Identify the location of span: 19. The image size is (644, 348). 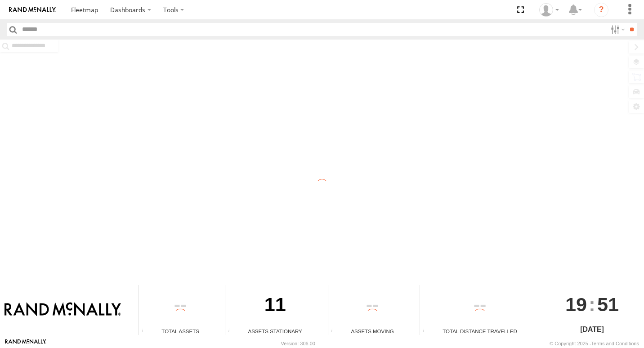
(576, 305).